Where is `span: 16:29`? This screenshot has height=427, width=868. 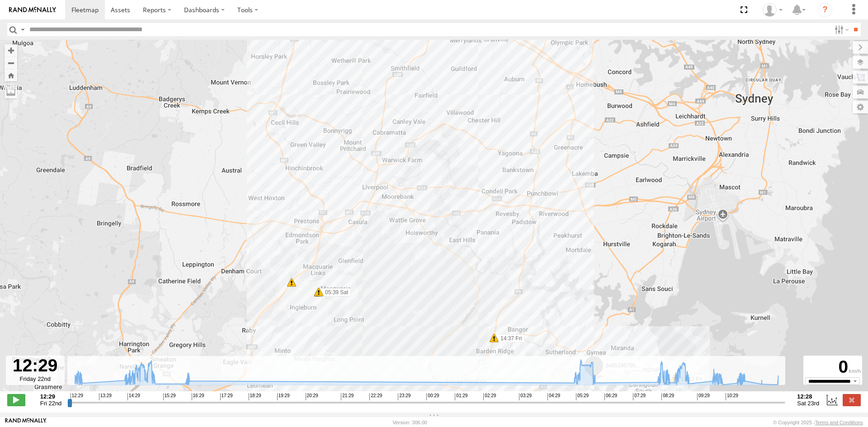
span: 16:29 is located at coordinates (198, 397).